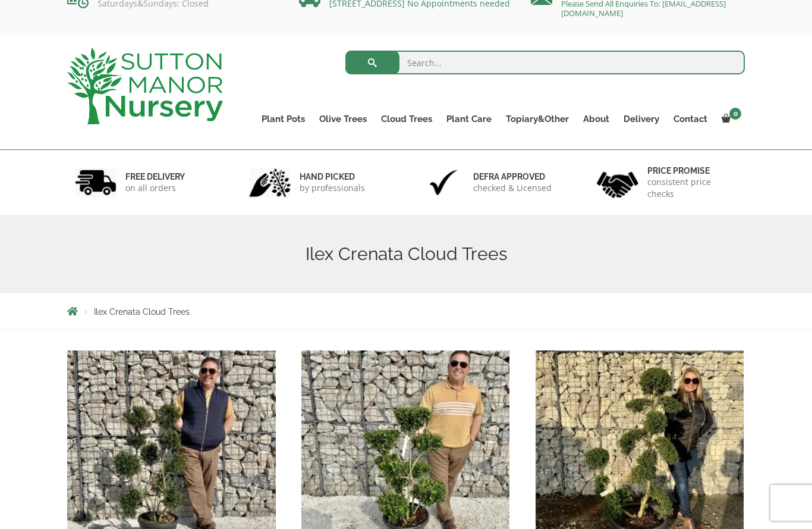 The width and height of the screenshot is (812, 529). Describe the element at coordinates (596, 119) in the screenshot. I see `a: About` at that location.